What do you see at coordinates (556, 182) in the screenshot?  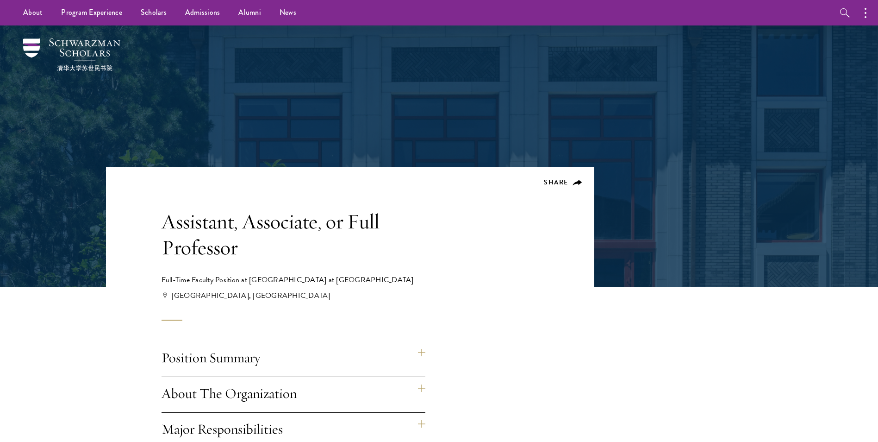 I see `span: Share` at bounding box center [556, 182].